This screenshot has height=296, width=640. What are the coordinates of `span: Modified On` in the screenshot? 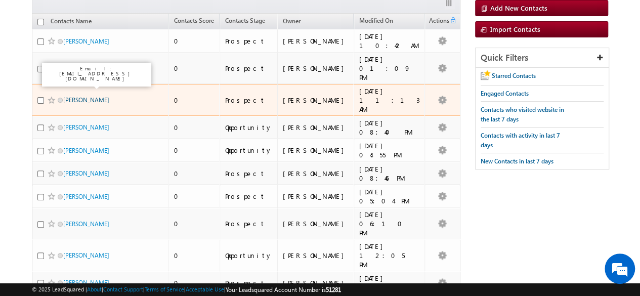 It's located at (376, 20).